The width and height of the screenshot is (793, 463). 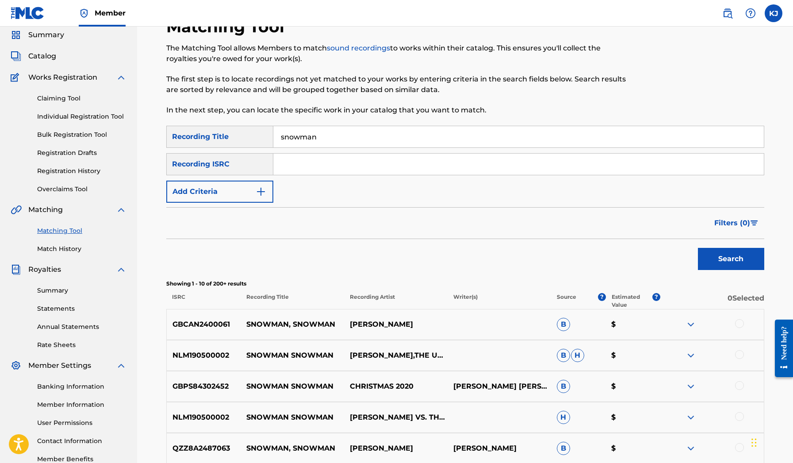 What do you see at coordinates (727, 13) in the screenshot?
I see `img: search` at bounding box center [727, 13].